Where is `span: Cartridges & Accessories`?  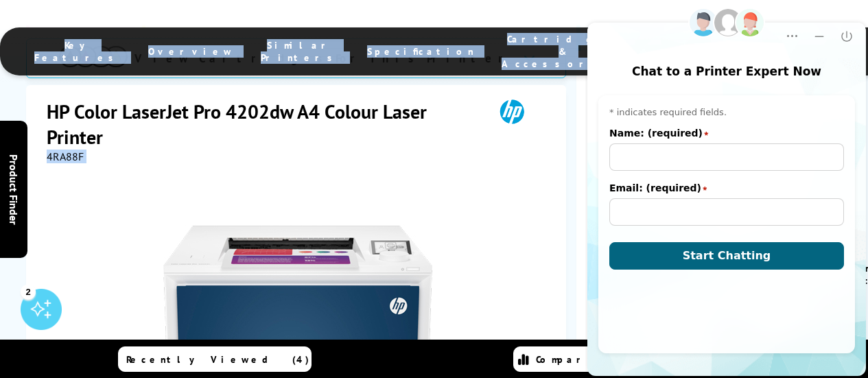 span: Cartridges & Accessories is located at coordinates (563, 51).